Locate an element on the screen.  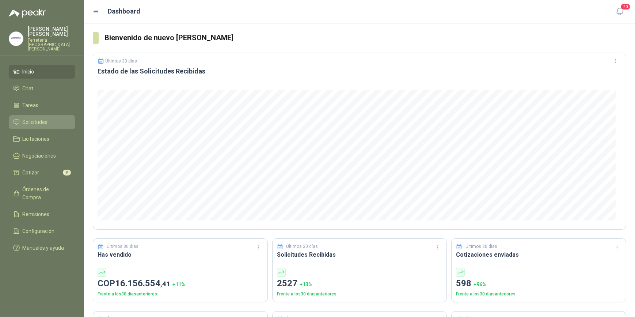
img: Logo peakr is located at coordinates (27, 13).